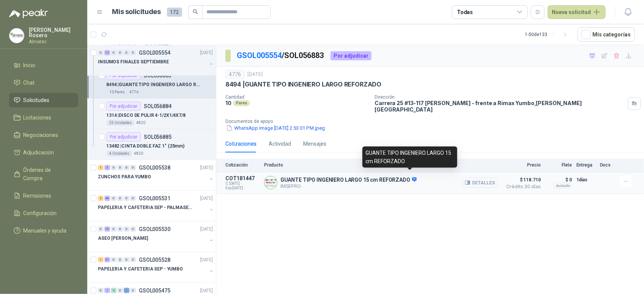 This screenshot has height=294, width=644. I want to click on div: Incluido, so click(563, 186).